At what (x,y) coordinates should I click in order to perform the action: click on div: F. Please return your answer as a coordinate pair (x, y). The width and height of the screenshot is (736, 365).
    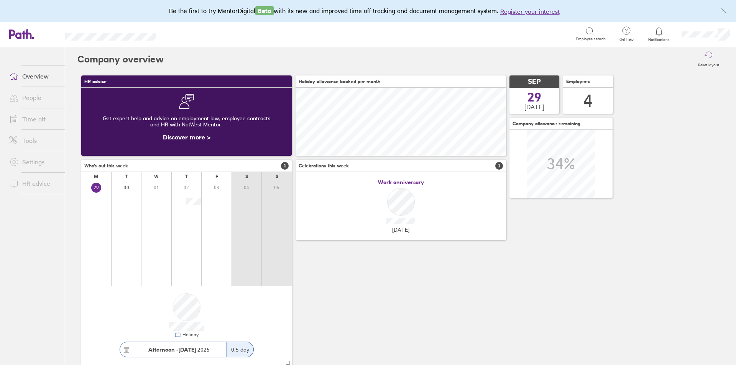
    Looking at the image, I should click on (217, 177).